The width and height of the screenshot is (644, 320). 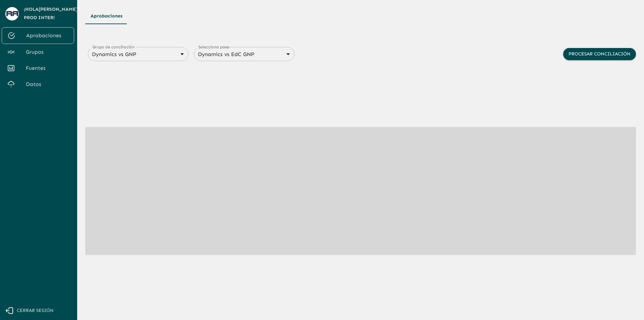 What do you see at coordinates (35, 311) in the screenshot?
I see `span: Cerrar sesión` at bounding box center [35, 311].